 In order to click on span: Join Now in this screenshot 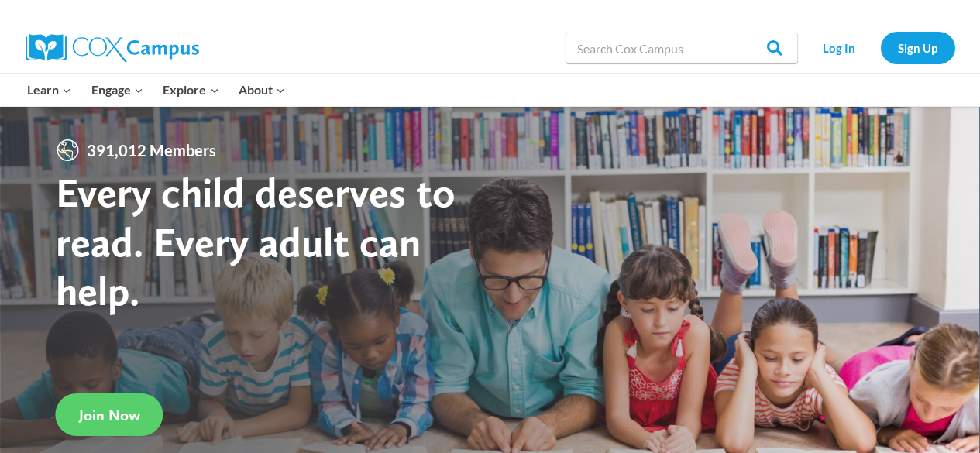, I will do `click(110, 415)`.